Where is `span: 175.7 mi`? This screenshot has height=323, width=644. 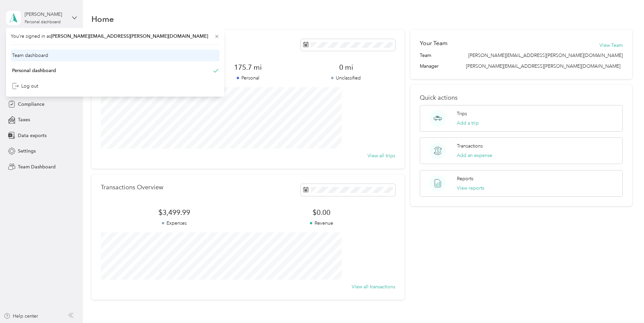 span: 175.7 mi is located at coordinates (248, 67).